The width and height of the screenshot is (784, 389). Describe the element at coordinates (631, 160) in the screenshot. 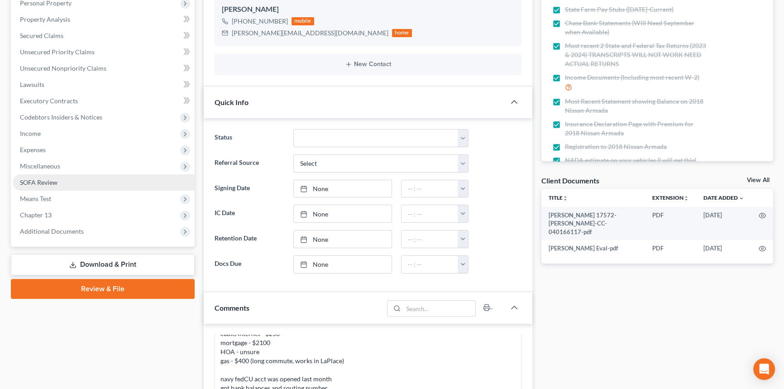

I see `span: NADA estimate on your vehicles (I will get this)` at that location.